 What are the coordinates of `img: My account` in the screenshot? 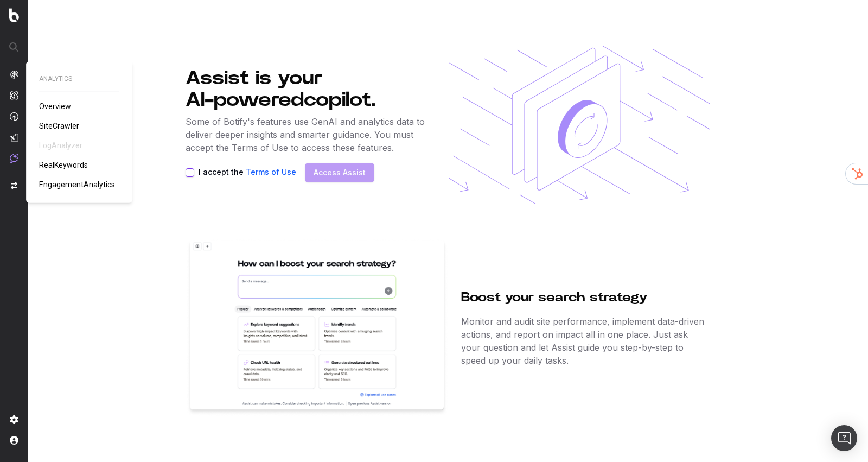 It's located at (14, 440).